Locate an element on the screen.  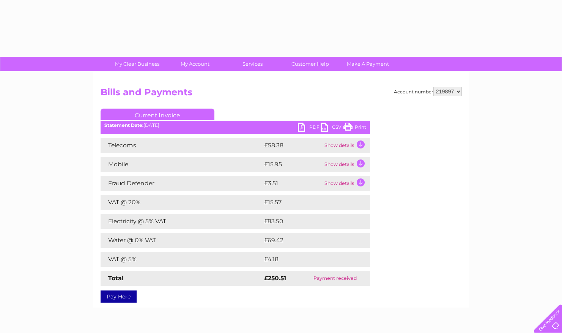
td: £69.42 is located at coordinates (309, 240).